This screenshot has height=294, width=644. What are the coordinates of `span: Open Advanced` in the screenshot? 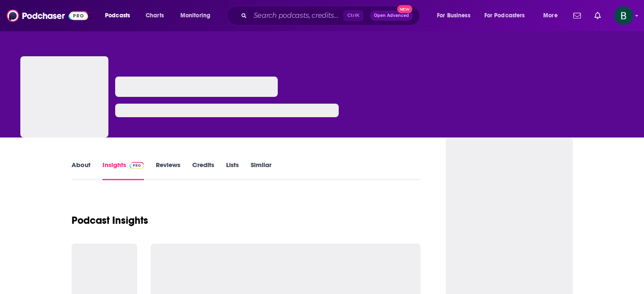 It's located at (391, 16).